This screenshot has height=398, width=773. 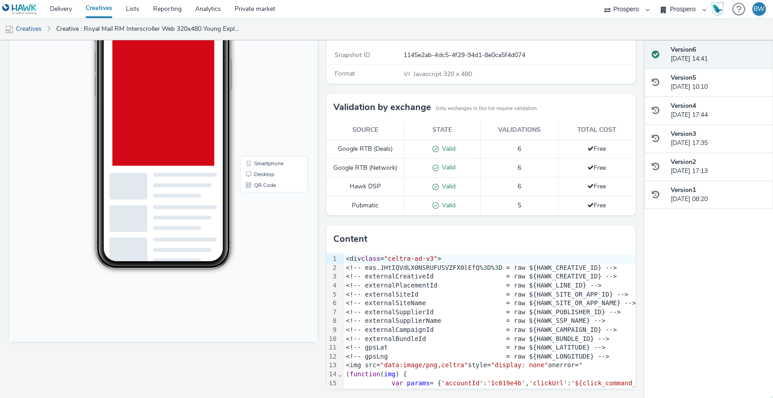 I want to click on td: Pubmatic, so click(x=365, y=206).